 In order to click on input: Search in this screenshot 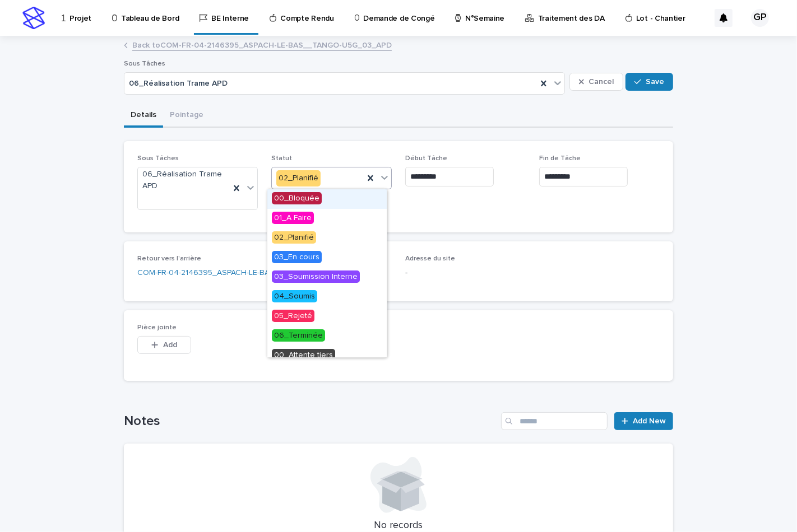, I will do `click(554, 421)`.